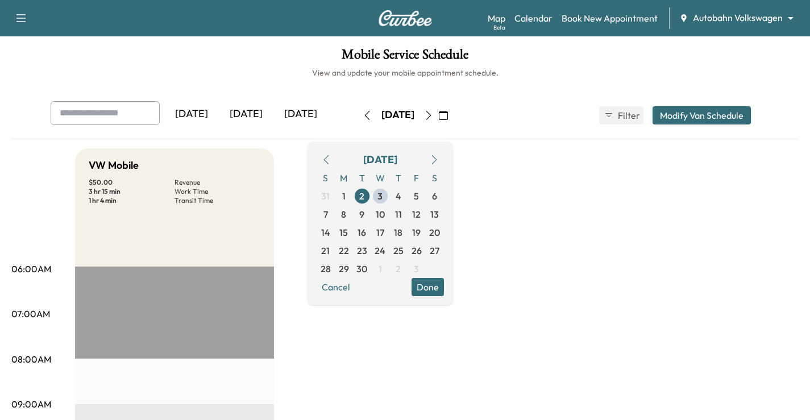 This screenshot has height=420, width=810. I want to click on div: Beta, so click(499, 27).